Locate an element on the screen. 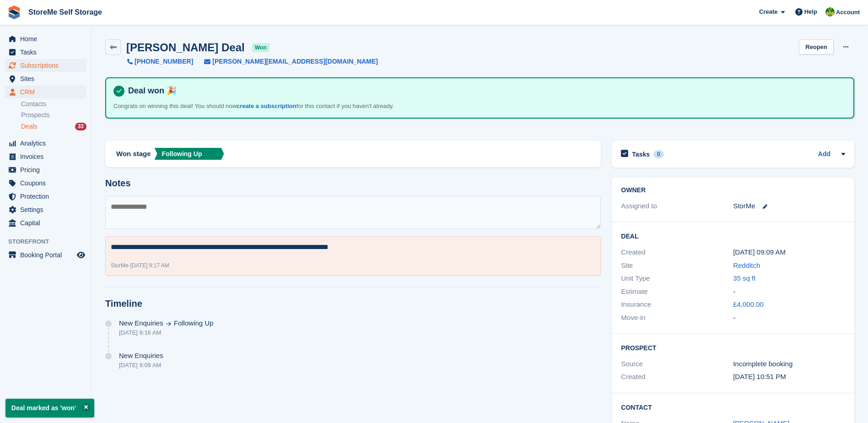  span: CRM is located at coordinates (47, 92).